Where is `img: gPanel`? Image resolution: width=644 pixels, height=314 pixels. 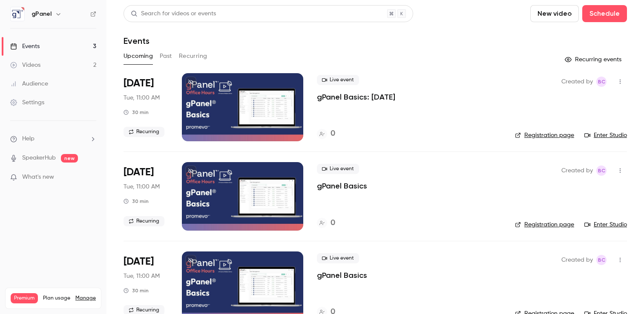 img: gPanel is located at coordinates (17, 14).